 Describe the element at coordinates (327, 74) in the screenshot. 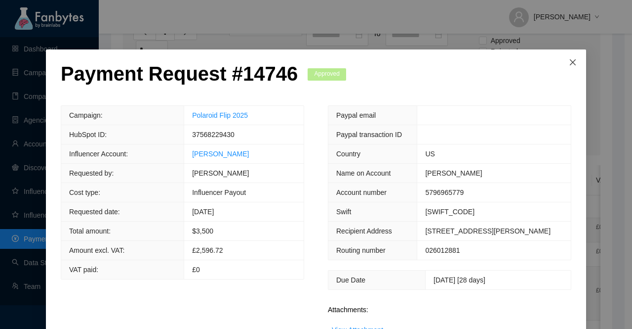

I see `span: Approved` at that location.